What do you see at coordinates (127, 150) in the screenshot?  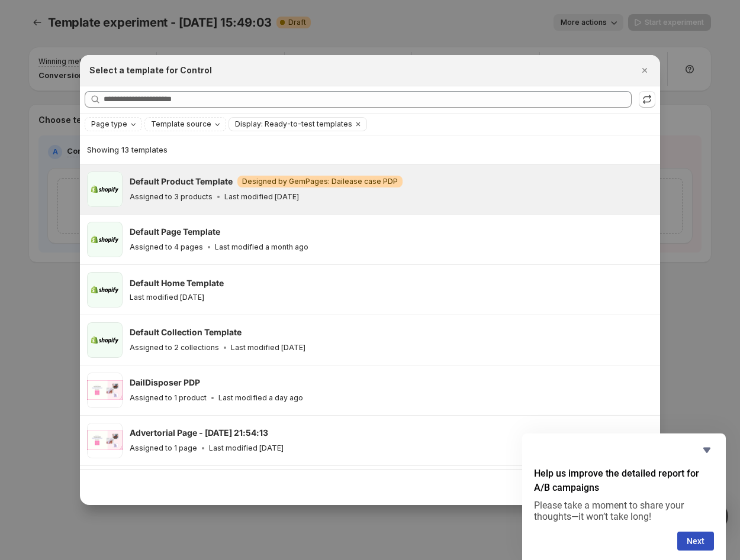 I see `span: Showing 13 templates` at bounding box center [127, 150].